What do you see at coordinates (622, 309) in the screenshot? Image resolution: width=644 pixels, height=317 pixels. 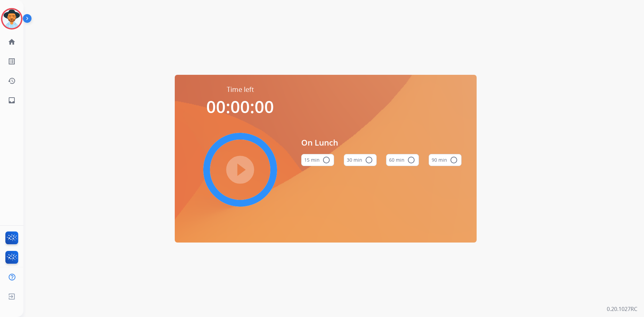 I see `p: 0.20.1027RC` at bounding box center [622, 309].